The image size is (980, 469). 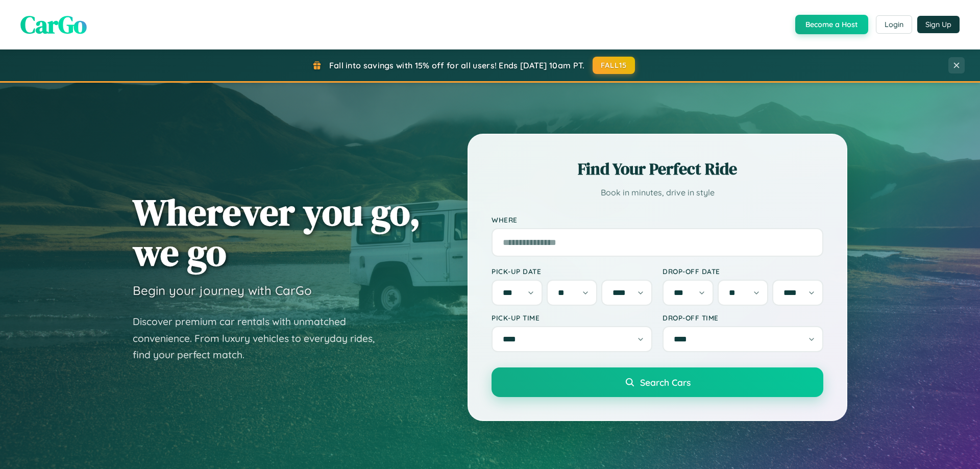 What do you see at coordinates (54, 24) in the screenshot?
I see `span: CarGo` at bounding box center [54, 24].